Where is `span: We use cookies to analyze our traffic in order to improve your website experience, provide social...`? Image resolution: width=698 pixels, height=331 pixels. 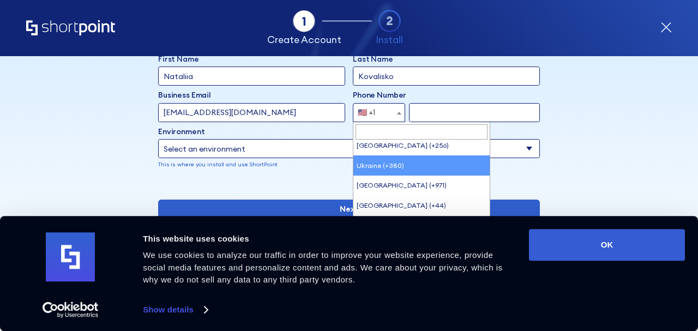
span: We use cookies to analyze our traffic in order to improve your website experience, provide social... is located at coordinates (322, 267).